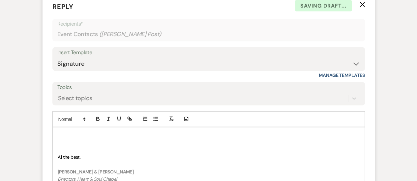 The width and height of the screenshot is (417, 181). I want to click on span: Reply, so click(63, 7).